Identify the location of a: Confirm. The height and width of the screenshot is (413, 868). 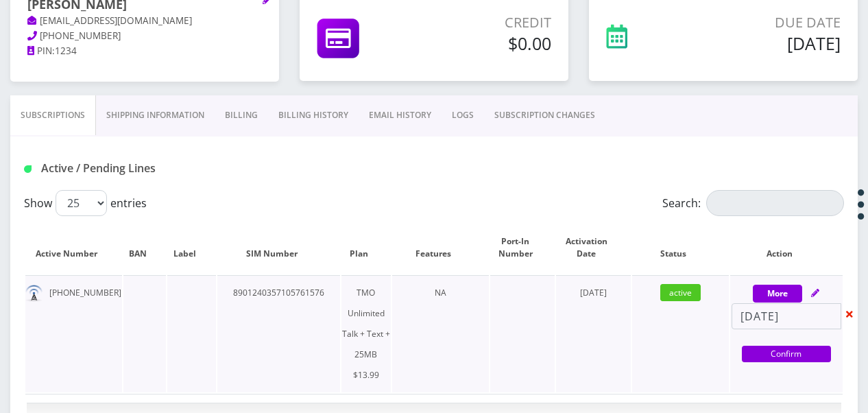
(787, 354).